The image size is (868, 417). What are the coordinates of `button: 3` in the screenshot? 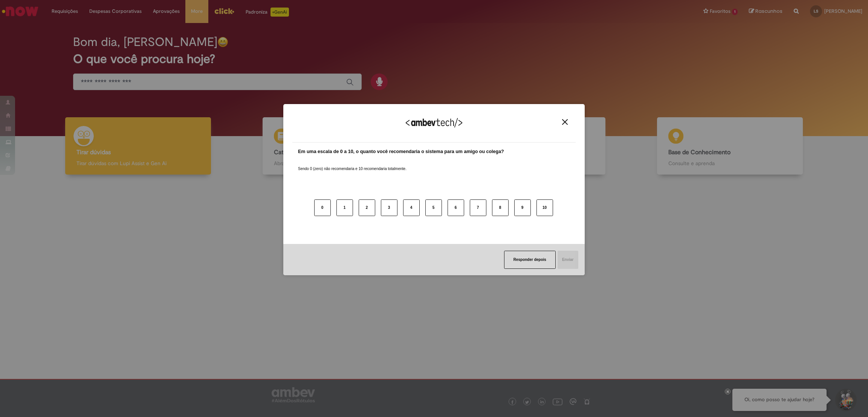 It's located at (389, 208).